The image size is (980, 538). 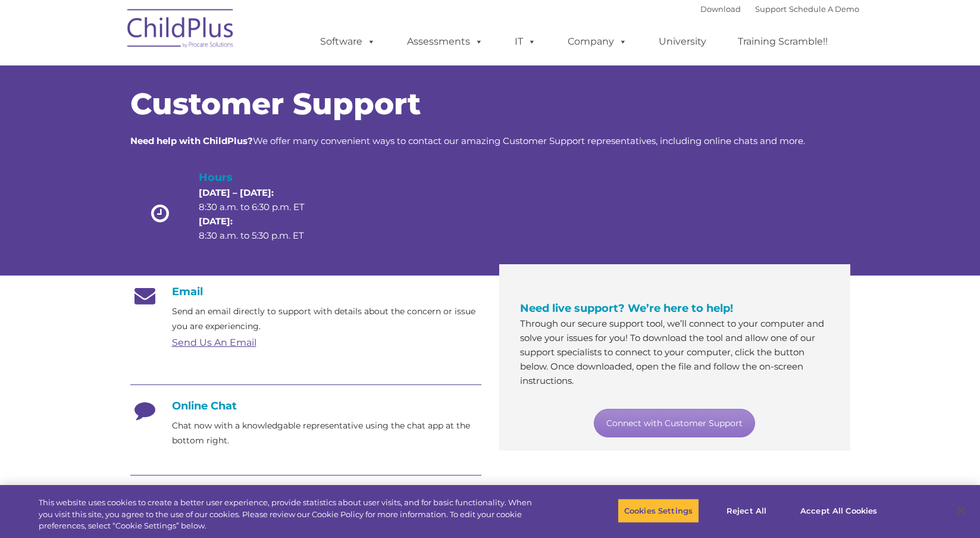 I want to click on a: Connect with Customer Support, so click(x=674, y=423).